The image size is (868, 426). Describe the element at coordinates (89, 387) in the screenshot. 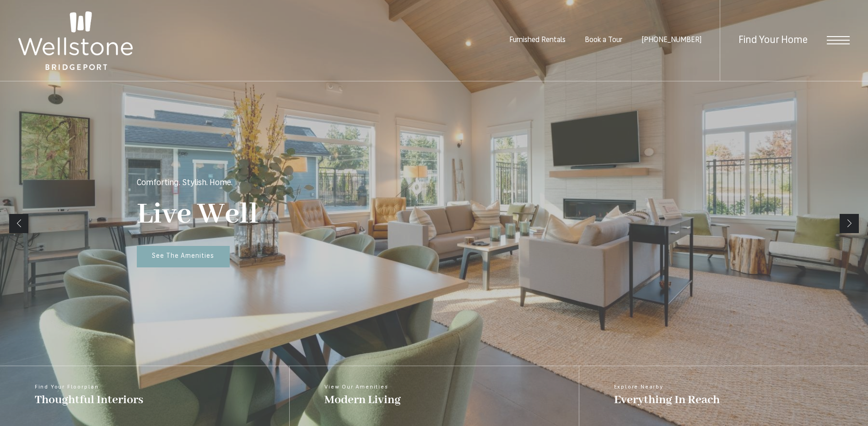

I see `span: Find Your Floorplan` at that location.